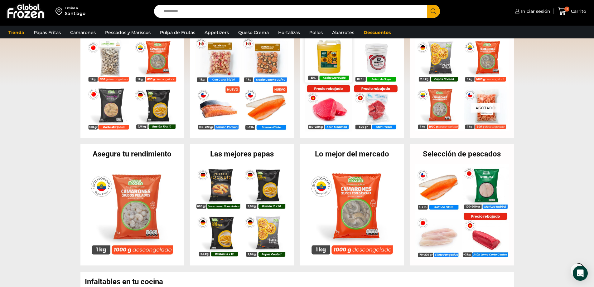  I want to click on a: Abarrotes, so click(343, 32).